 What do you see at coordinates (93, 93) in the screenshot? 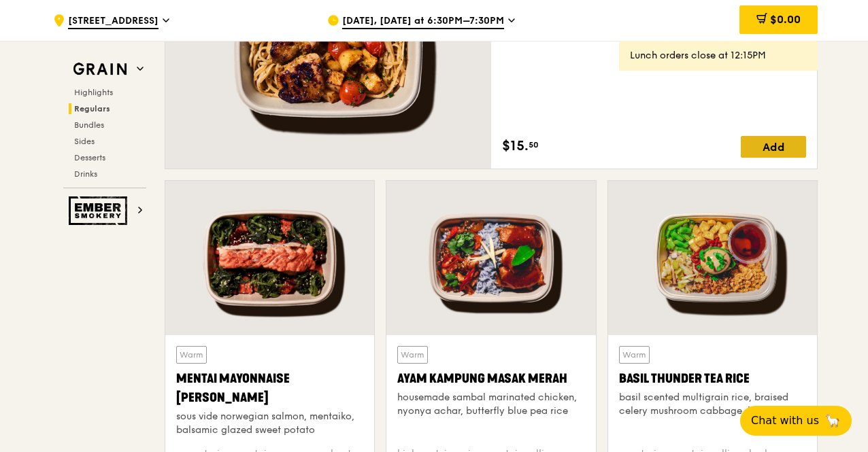
I see `span: Highlights` at bounding box center [93, 93].